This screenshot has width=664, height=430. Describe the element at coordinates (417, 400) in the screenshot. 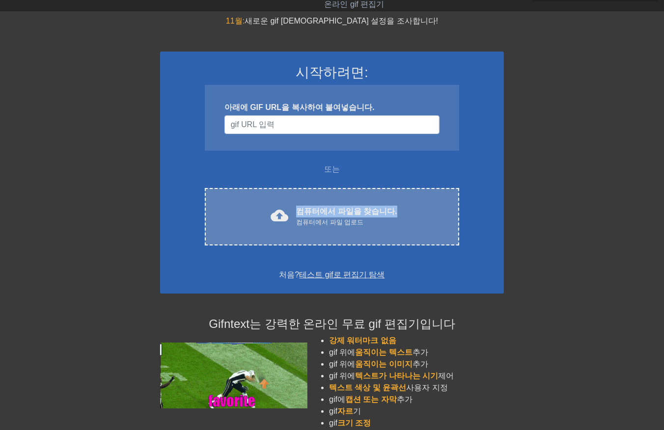

I see `li: gif에 추가` at that location.